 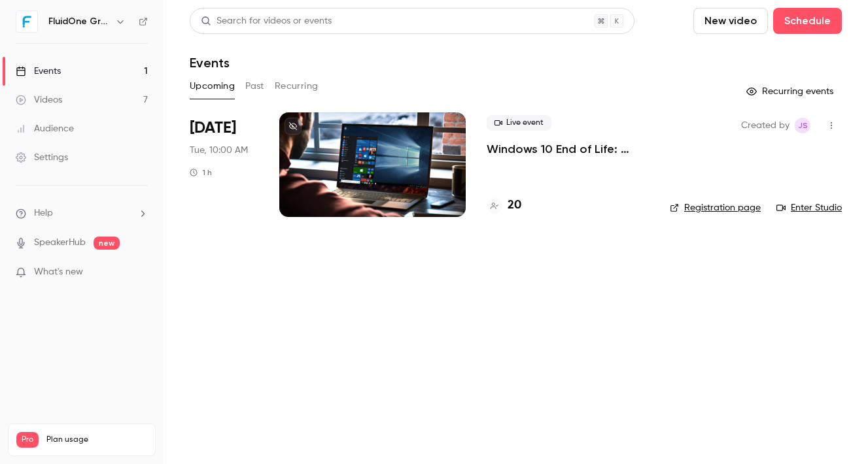 I want to click on div: Audience, so click(x=45, y=129).